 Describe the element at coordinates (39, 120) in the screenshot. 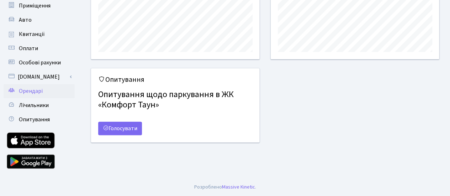

I see `a: Опитування` at that location.